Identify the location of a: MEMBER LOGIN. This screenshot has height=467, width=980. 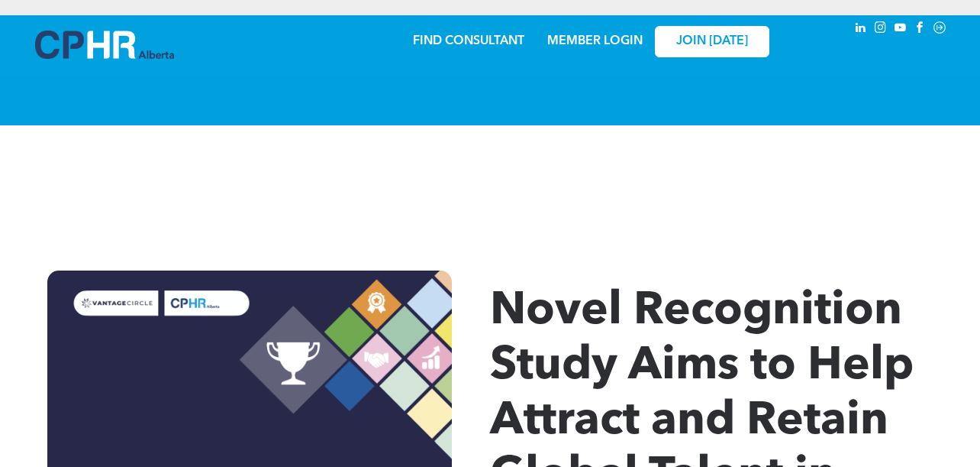
(595, 41).